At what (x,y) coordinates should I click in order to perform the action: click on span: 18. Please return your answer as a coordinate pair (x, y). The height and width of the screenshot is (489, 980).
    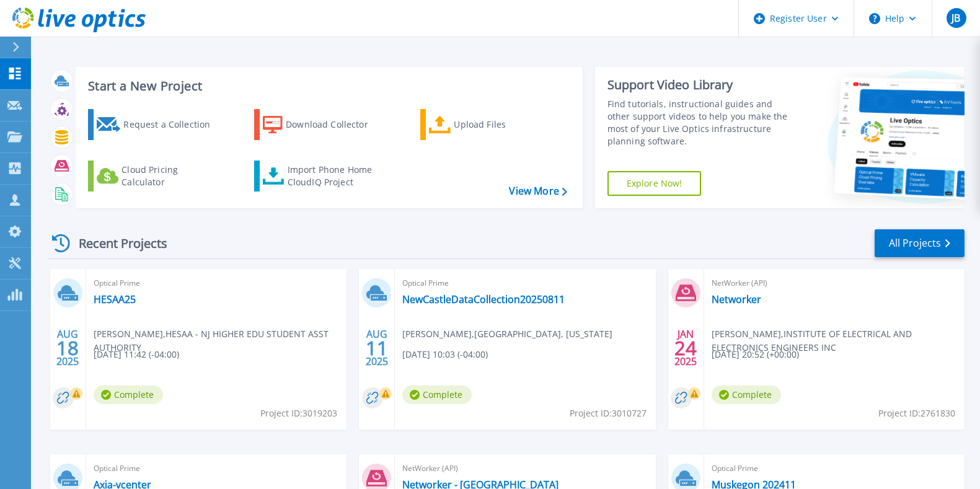
    Looking at the image, I should click on (68, 347).